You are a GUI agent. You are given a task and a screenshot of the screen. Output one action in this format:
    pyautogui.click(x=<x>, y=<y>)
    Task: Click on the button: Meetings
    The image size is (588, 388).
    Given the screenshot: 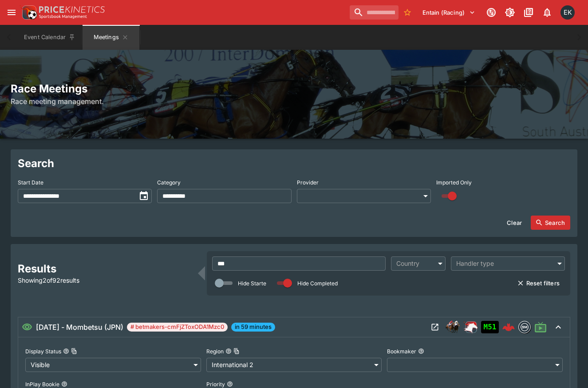 What is the action you would take?
    pyautogui.click(x=111, y=37)
    